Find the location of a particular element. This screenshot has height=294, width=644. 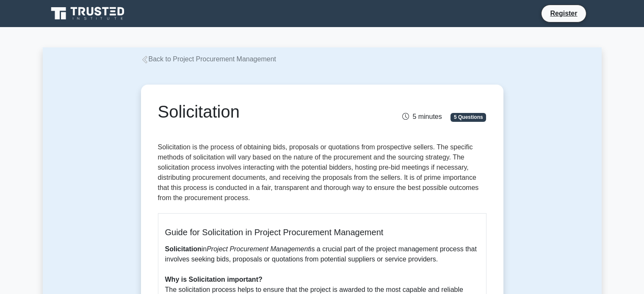

span: 5 minutes is located at coordinates (422, 116).